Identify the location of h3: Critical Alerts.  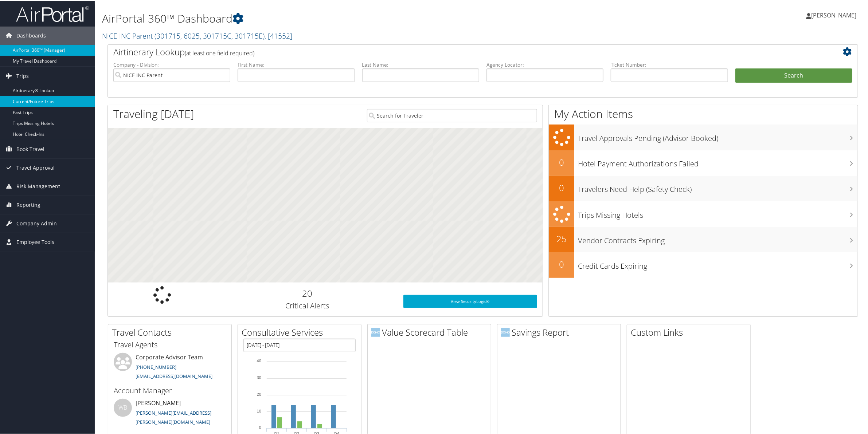
(307, 305).